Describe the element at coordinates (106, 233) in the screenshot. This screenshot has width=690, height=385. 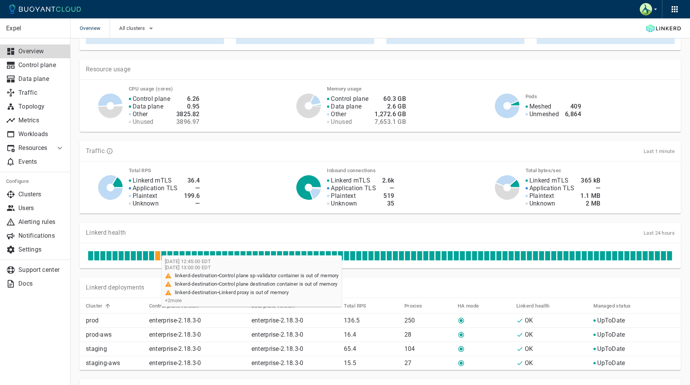
I see `p: Linkerd health` at that location.